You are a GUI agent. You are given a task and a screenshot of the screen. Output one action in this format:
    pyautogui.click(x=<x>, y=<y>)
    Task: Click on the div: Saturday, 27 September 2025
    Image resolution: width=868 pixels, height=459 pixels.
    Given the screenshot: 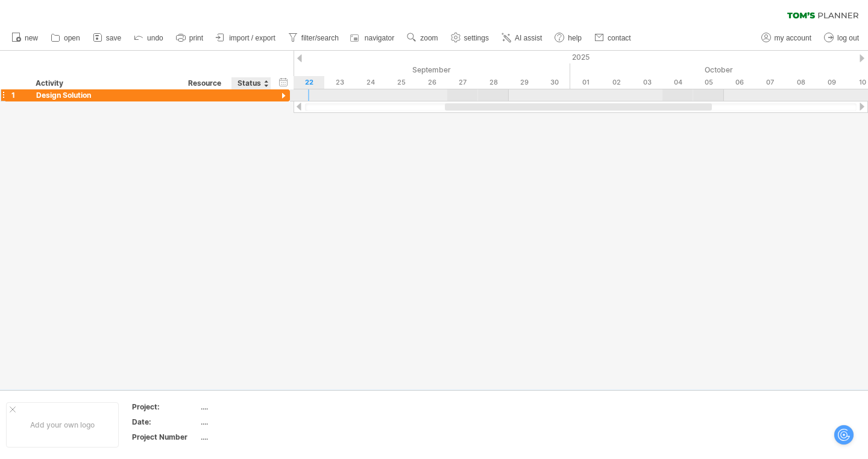 What is the action you would take?
    pyautogui.click(x=463, y=82)
    